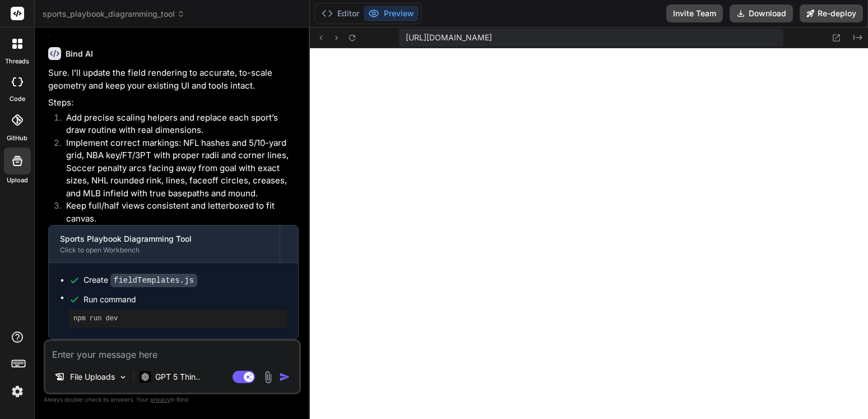  Describe the element at coordinates (18, 392) in the screenshot. I see `img: settings` at that location.